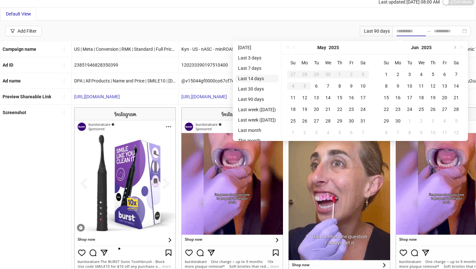  What do you see at coordinates (339, 133) in the screenshot?
I see `div: 5` at bounding box center [339, 133].